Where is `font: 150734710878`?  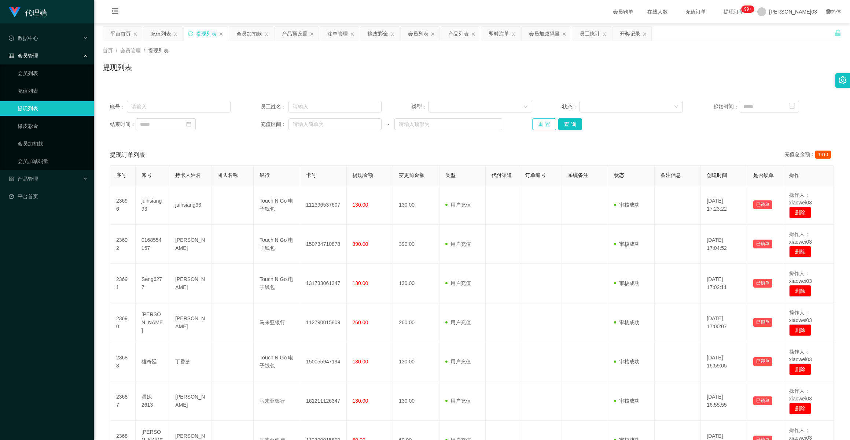
font: 150734710878 is located at coordinates (323, 244).